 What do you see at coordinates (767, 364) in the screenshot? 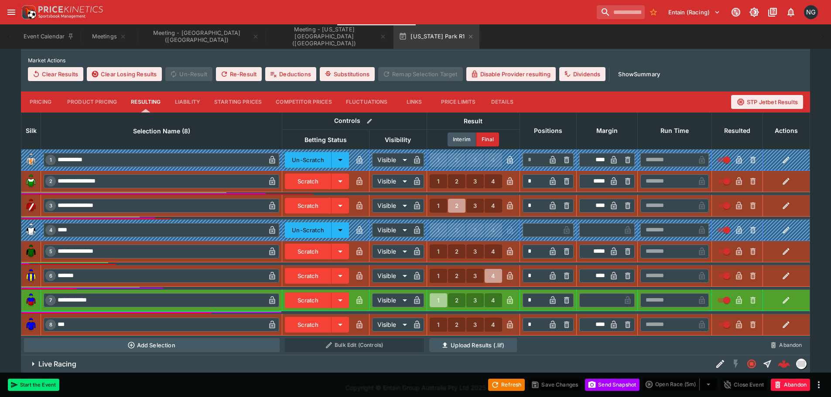
I see `button: Straight` at bounding box center [767, 364].